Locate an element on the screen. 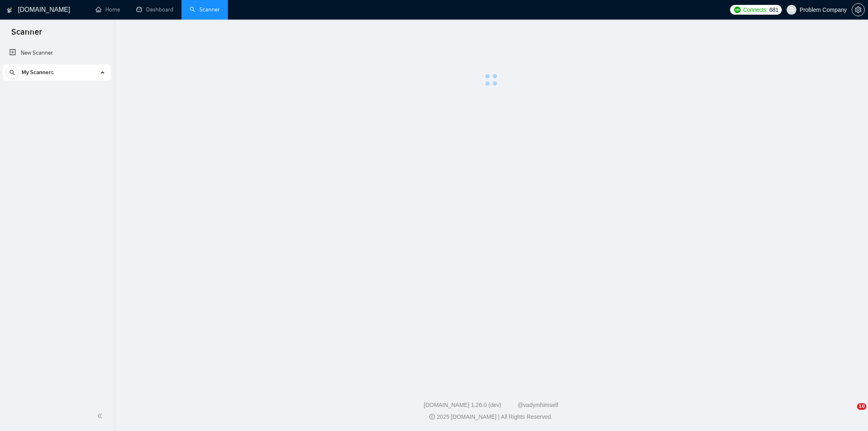 The height and width of the screenshot is (431, 868). span: double-left is located at coordinates (101, 416).